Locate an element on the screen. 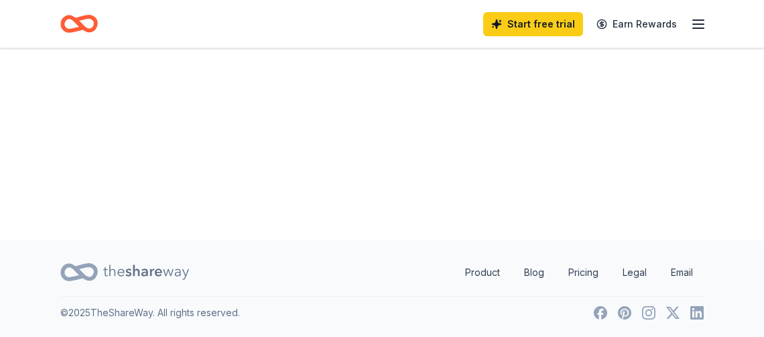 Image resolution: width=764 pixels, height=337 pixels. a: Legal is located at coordinates (635, 272).